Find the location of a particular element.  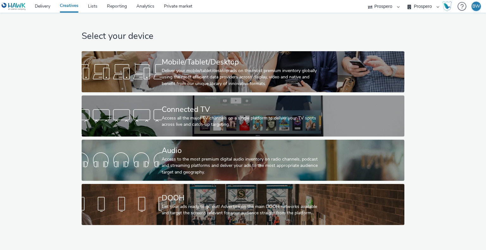

div: Access to the most premium digital audio inventory on radio channels, podcast and streaming platf... is located at coordinates (241, 166).